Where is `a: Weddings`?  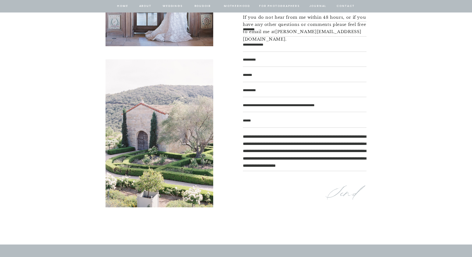
a: Weddings is located at coordinates (172, 6).